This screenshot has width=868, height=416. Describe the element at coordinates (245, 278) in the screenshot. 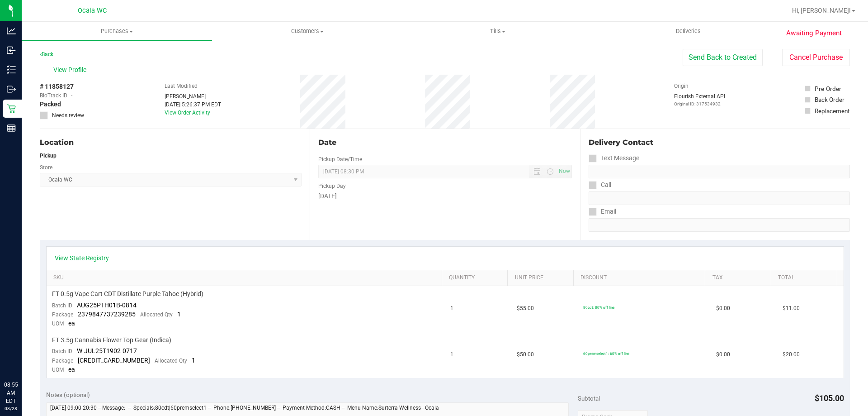

I see `a: SKU` at that location.